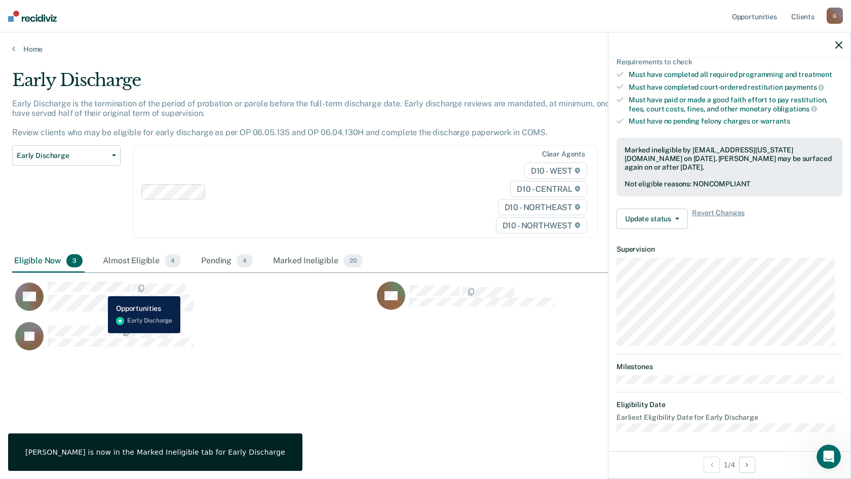 Image resolution: width=851 pixels, height=479 pixels. Describe the element at coordinates (32, 16) in the screenshot. I see `img: Recidiviz` at that location.